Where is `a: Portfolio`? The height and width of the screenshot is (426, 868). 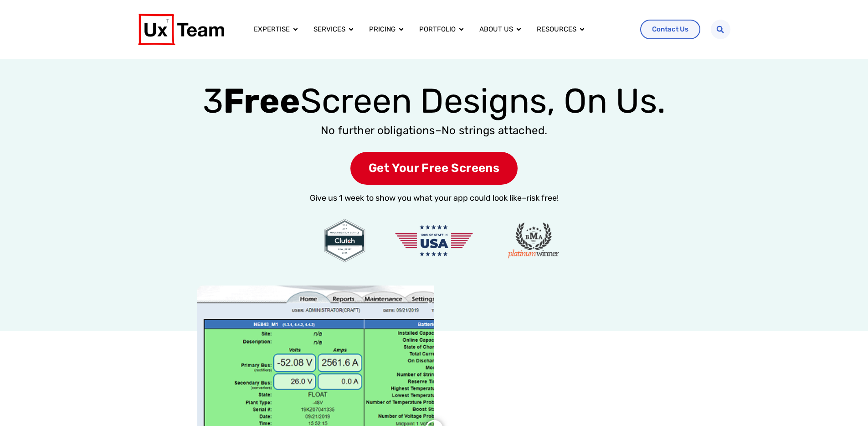
a: Portfolio is located at coordinates (438, 29).